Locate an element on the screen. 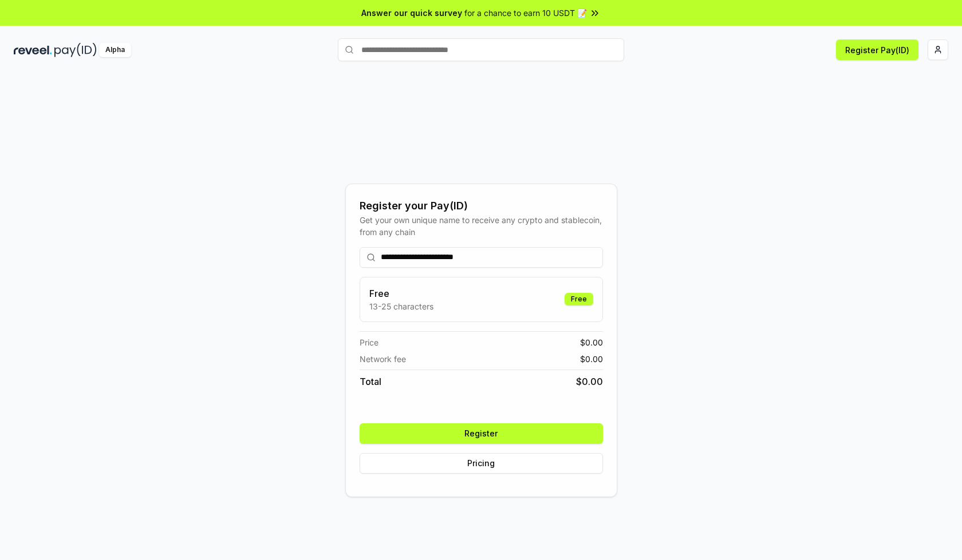  span: Total is located at coordinates (370, 382).